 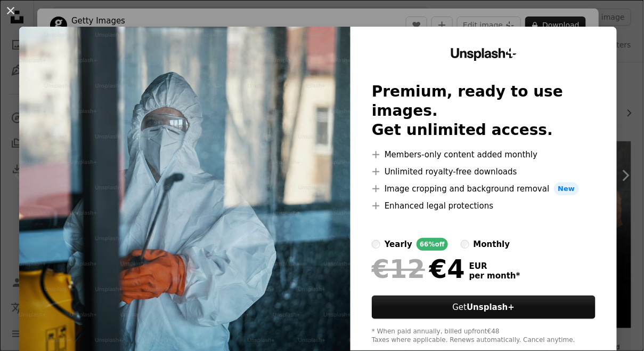 I want to click on div: monthly, so click(x=492, y=244).